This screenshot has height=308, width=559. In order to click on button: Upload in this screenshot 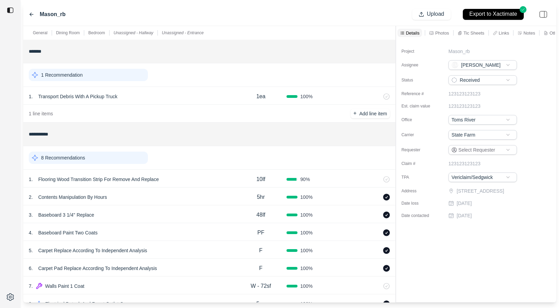, I will do `click(431, 14)`.